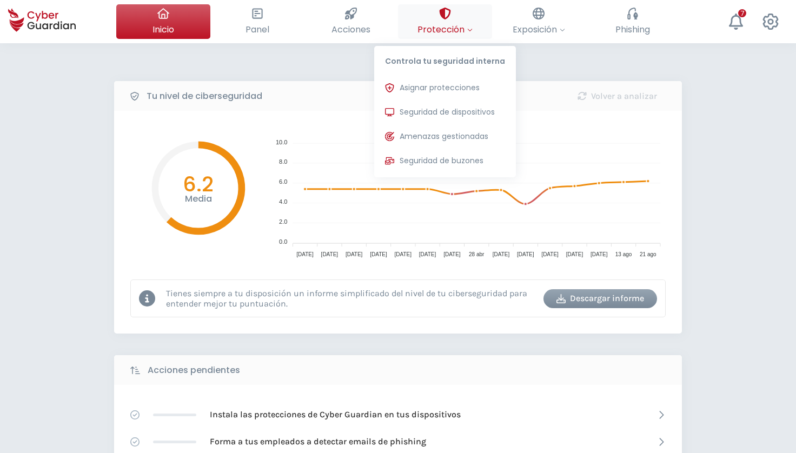  What do you see at coordinates (600, 298) in the screenshot?
I see `div: Descargar informe` at bounding box center [600, 298].